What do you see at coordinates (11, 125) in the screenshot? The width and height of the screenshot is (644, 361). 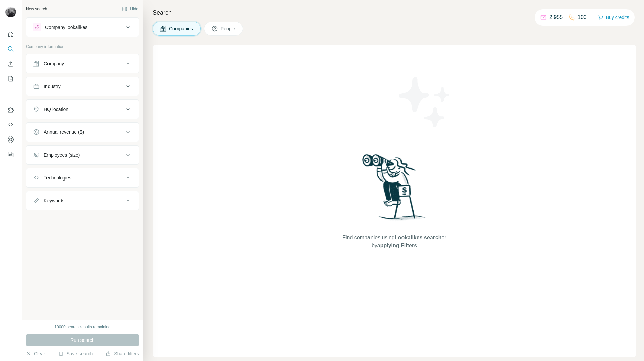 I see `button: Use Surfe API` at bounding box center [11, 125].